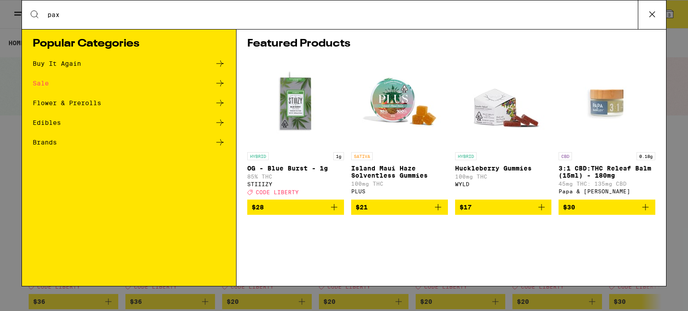 This screenshot has width=688, height=311. I want to click on a: Open page for Island Maui Haze Solventless Gummies from PLUS, so click(399, 129).